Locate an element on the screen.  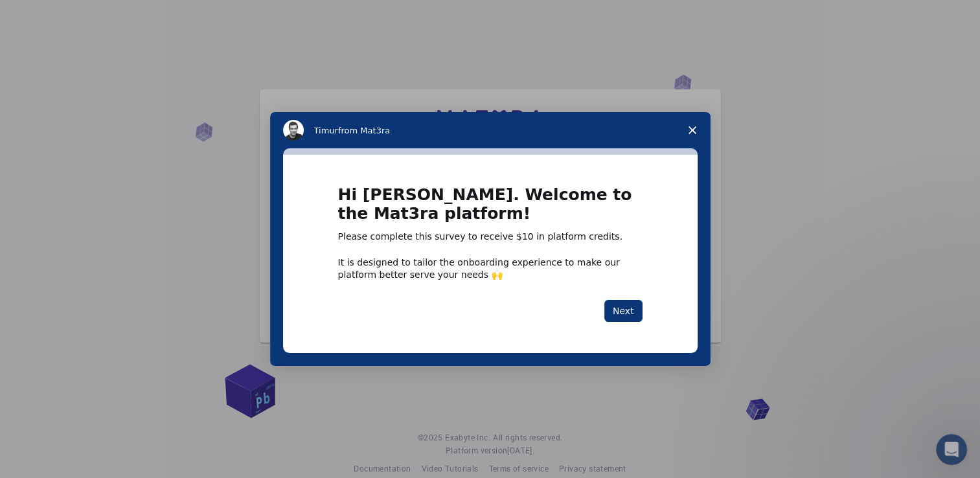
button: Next is located at coordinates (623, 311).